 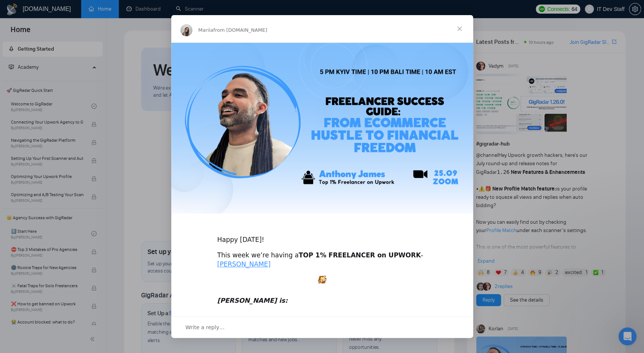 What do you see at coordinates (206, 29) in the screenshot?
I see `span: Mariia` at bounding box center [206, 29].